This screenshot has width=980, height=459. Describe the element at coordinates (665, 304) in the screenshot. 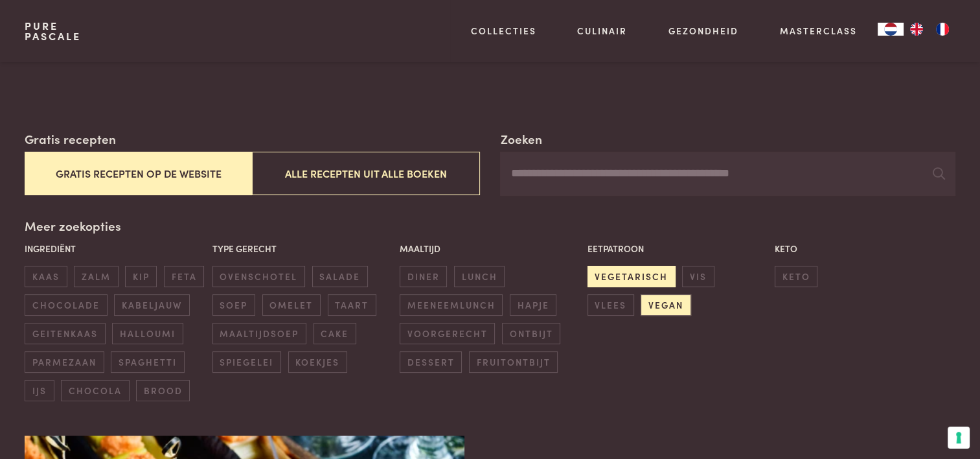

I see `span: vegan` at that location.